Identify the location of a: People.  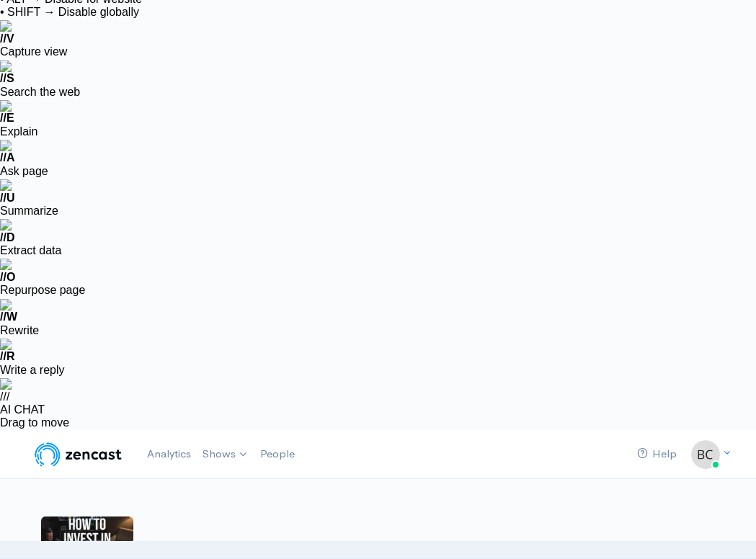
(277, 454).